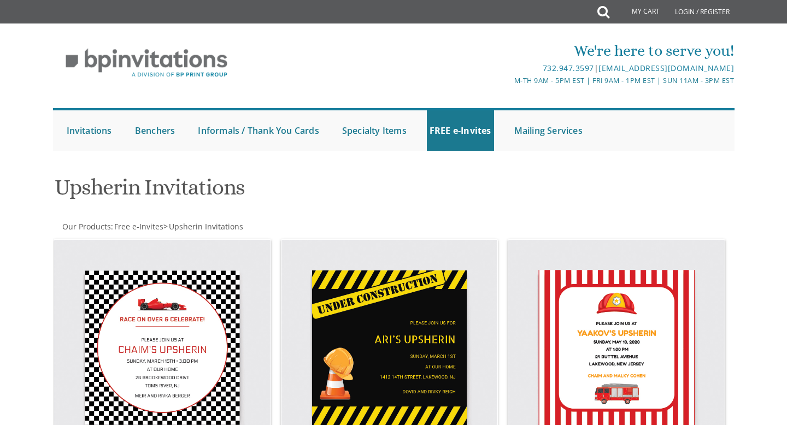 This screenshot has height=425, width=787. Describe the element at coordinates (507, 80) in the screenshot. I see `div: M-Th 9am - 5pm EST | Fri 9am - 1pm EST | Sun 11am - 3pm EST` at that location.